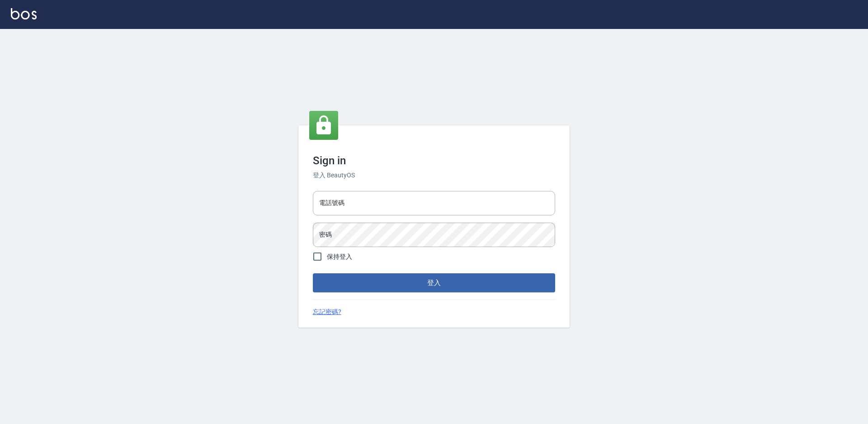  What do you see at coordinates (327, 312) in the screenshot?
I see `a: 忘記密碼?` at bounding box center [327, 312].